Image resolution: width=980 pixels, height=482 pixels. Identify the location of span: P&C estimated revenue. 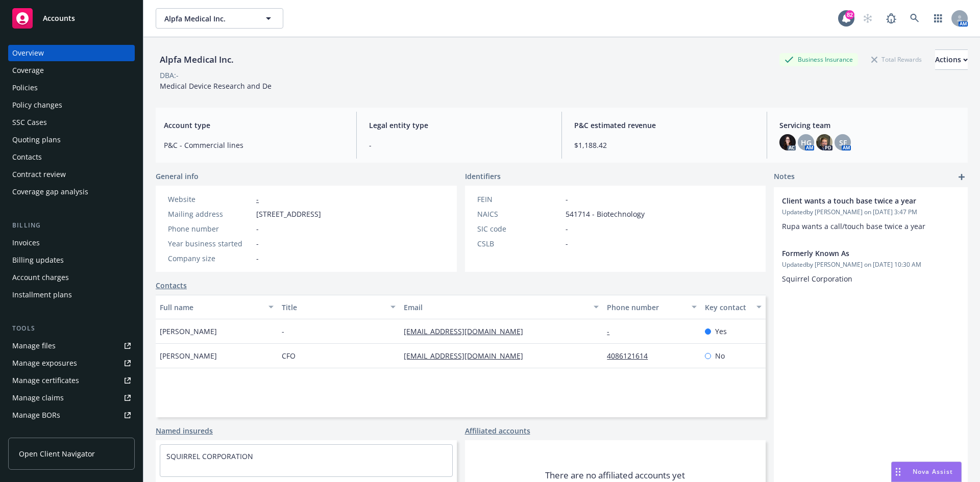
(664, 125).